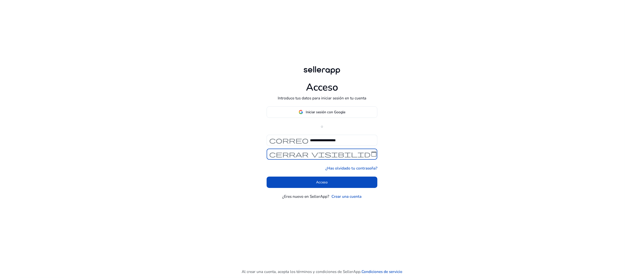  Describe the element at coordinates (322, 126) in the screenshot. I see `font: o` at that location.